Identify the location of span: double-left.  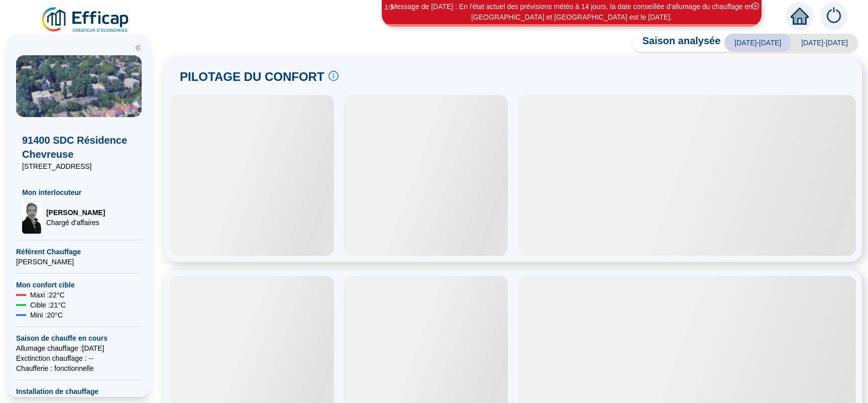
(138, 48).